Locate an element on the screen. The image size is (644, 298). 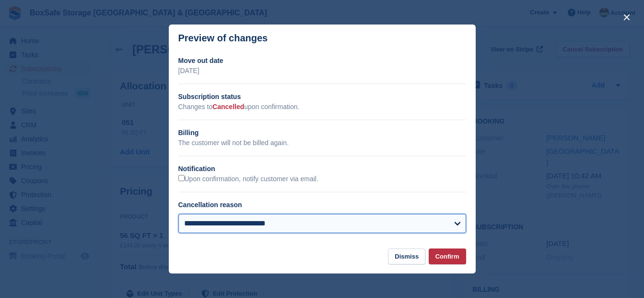
h2: Billing is located at coordinates (322, 133).